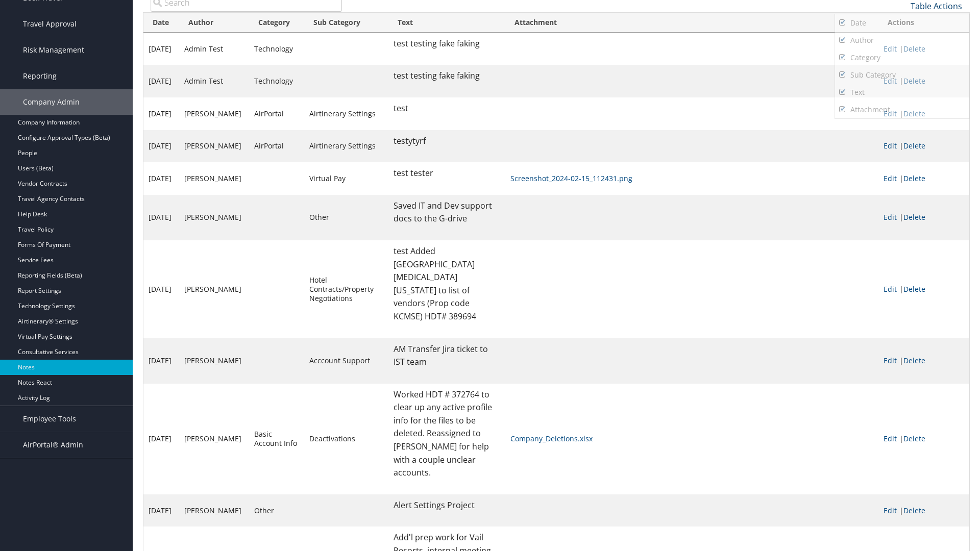  I want to click on a: Attachment, so click(901, 110).